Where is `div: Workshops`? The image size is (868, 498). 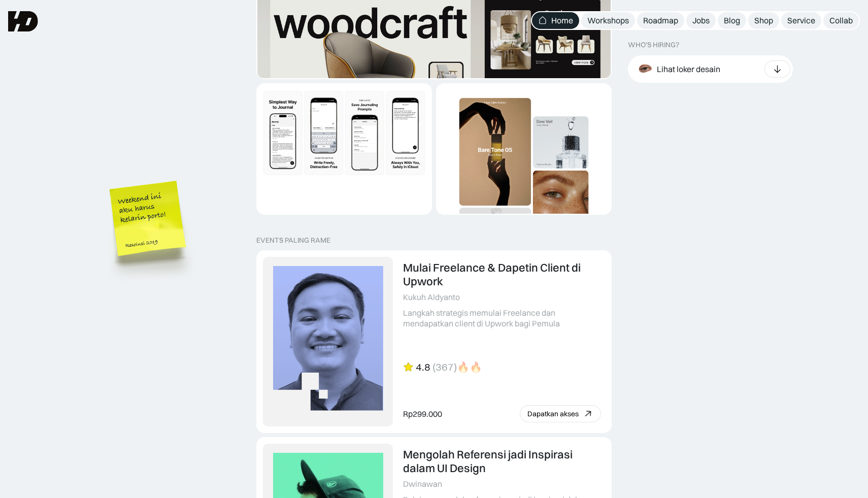 div: Workshops is located at coordinates (608, 20).